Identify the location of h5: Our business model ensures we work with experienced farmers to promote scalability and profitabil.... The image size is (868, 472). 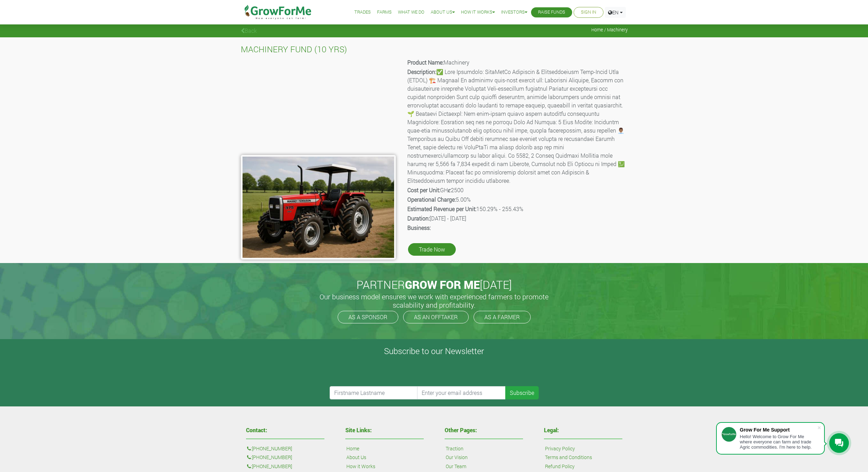
(435, 301).